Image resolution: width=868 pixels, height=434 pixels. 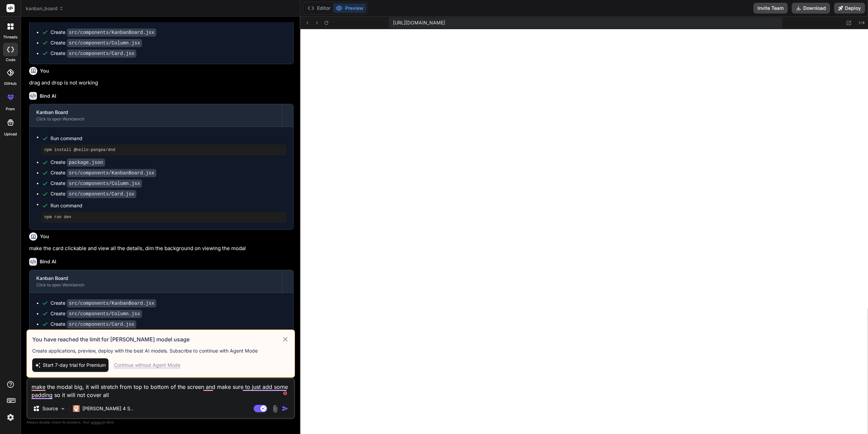 What do you see at coordinates (161, 249) in the screenshot?
I see `p: make the card clickable and view all the details, dim the background on viewing the modal` at bounding box center [161, 249].